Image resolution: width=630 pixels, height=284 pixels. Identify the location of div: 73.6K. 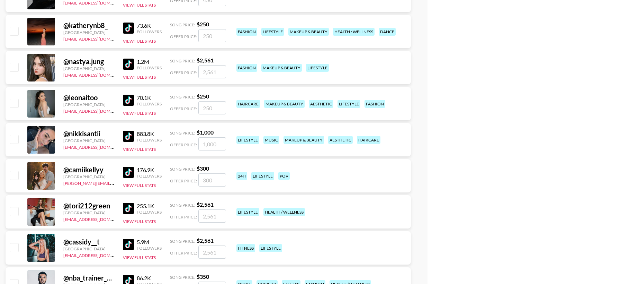
(149, 26).